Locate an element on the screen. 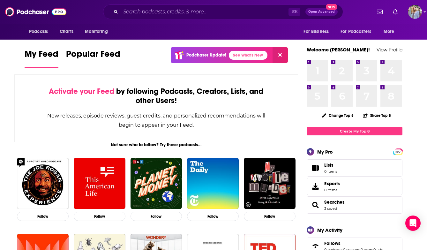 The height and width of the screenshot is (250, 427). div: Search podcasts, credits, & more... is located at coordinates (223, 12).